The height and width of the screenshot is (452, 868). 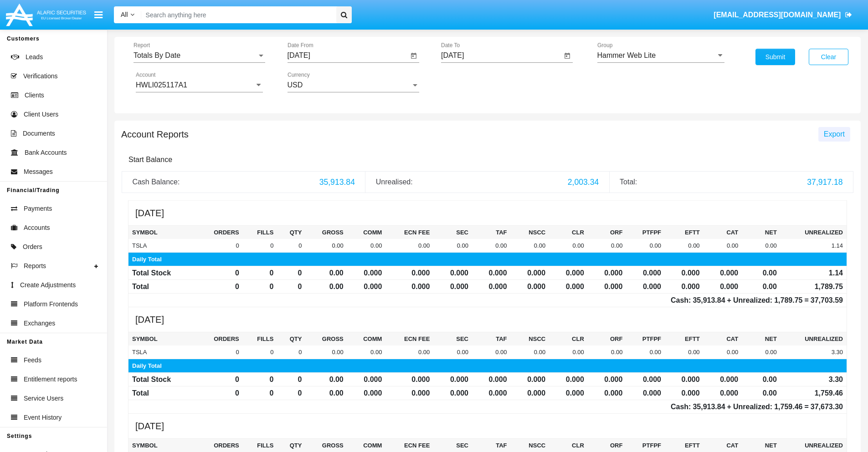 What do you see at coordinates (162, 272) in the screenshot?
I see `td: Total Stock` at bounding box center [162, 272].